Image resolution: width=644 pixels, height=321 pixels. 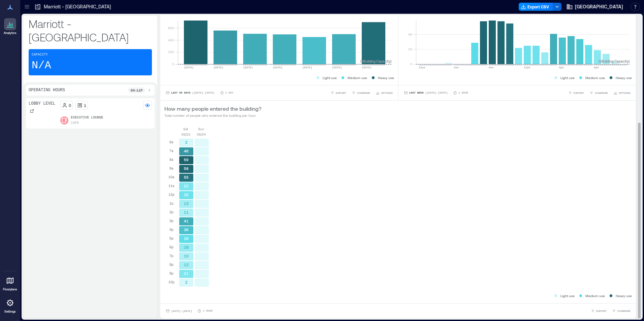 I want to click on p: Executive Lounge, so click(x=87, y=118).